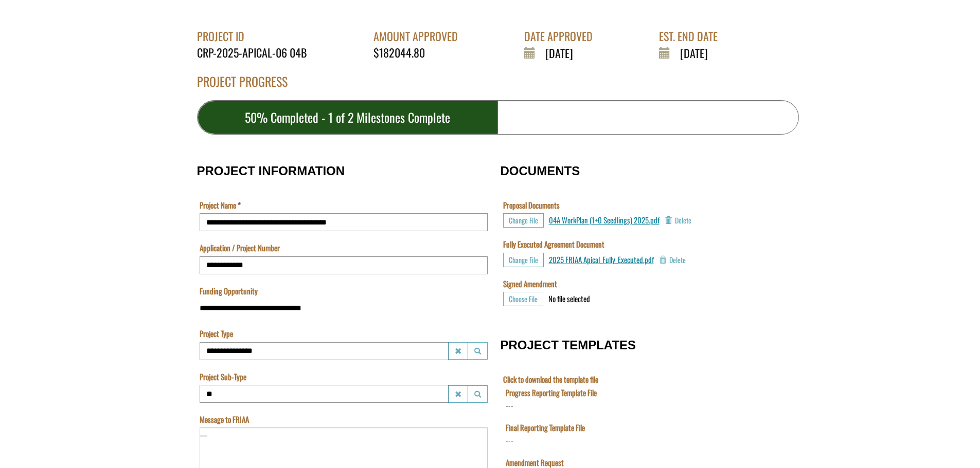 The image size is (980, 468). Describe the element at coordinates (691, 36) in the screenshot. I see `div: EST. END DATE` at that location.